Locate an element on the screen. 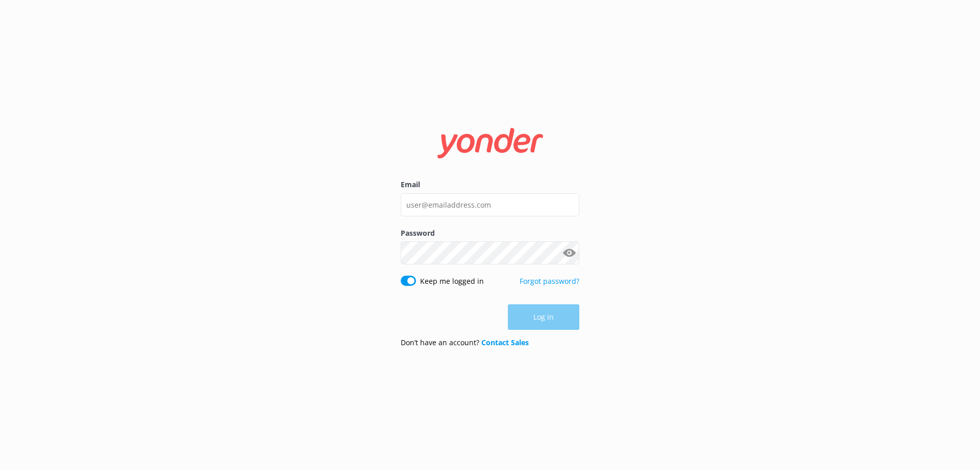 The width and height of the screenshot is (980, 470). a: Contact Sales is located at coordinates (505, 342).